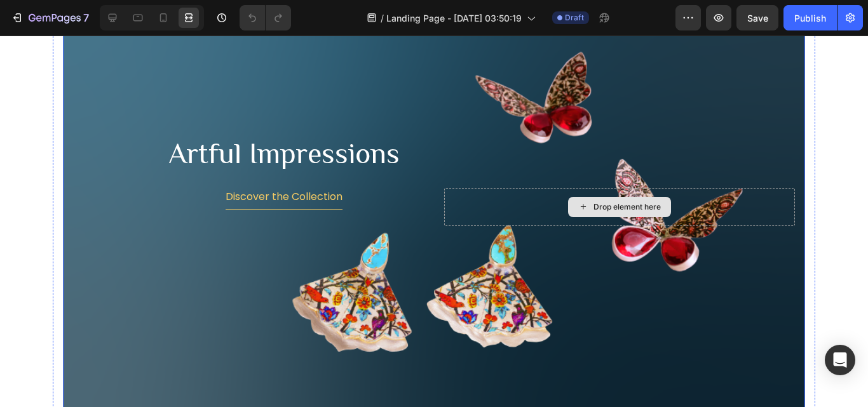  I want to click on button: Publish, so click(810, 18).